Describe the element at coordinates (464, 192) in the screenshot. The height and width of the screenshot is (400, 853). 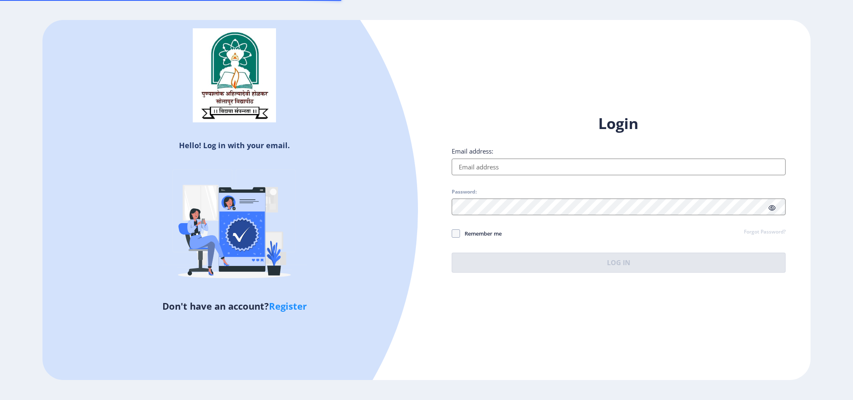
I see `label: Password:` at that location.